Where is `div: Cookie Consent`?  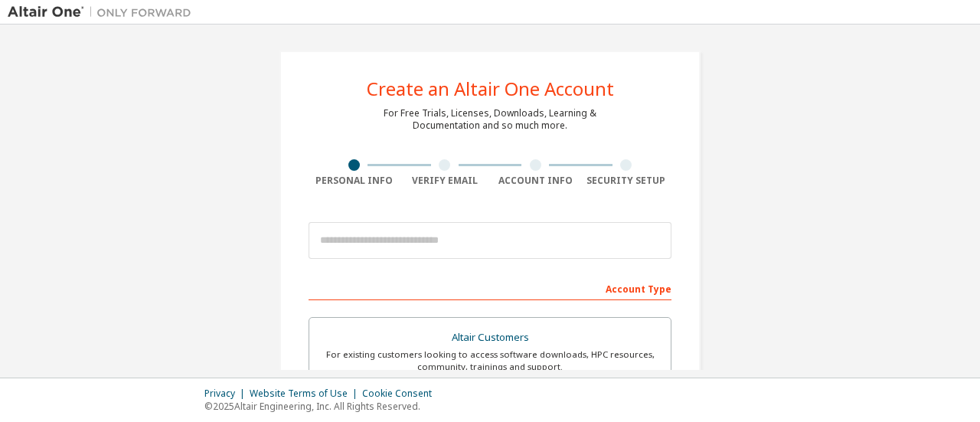
div: Cookie Consent is located at coordinates (401, 394).